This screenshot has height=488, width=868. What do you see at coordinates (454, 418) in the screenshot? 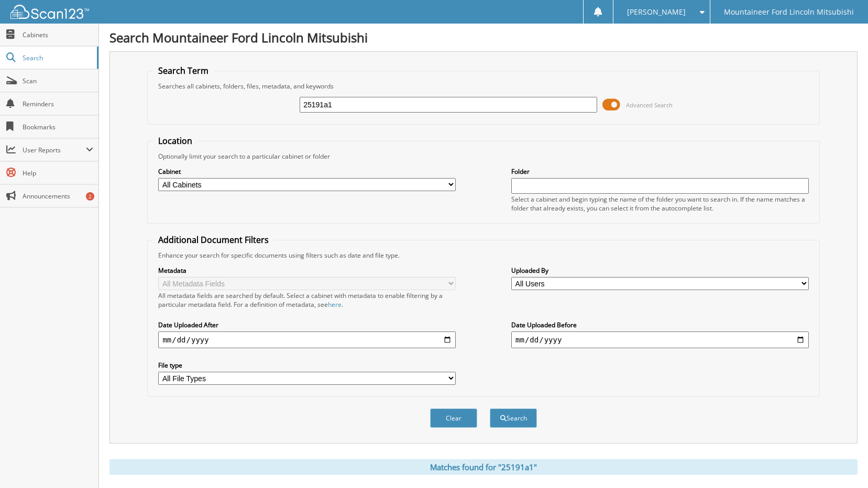
I see `button: Clear` at bounding box center [454, 418].